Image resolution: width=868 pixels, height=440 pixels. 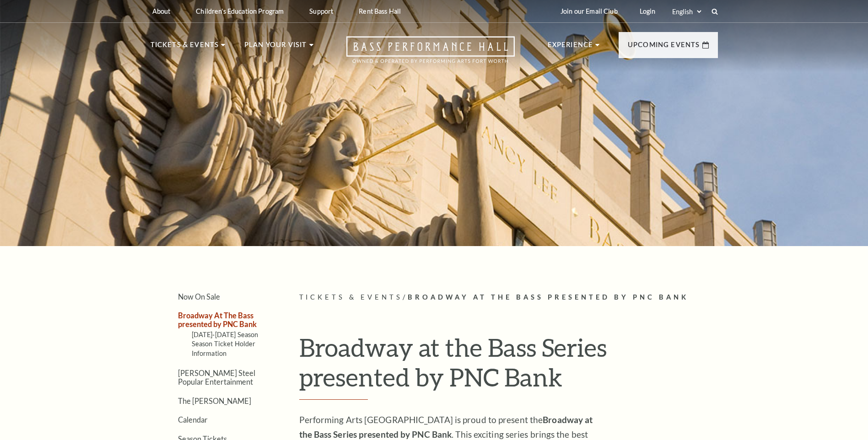 I want to click on p: Children's Education Program, so click(x=240, y=11).